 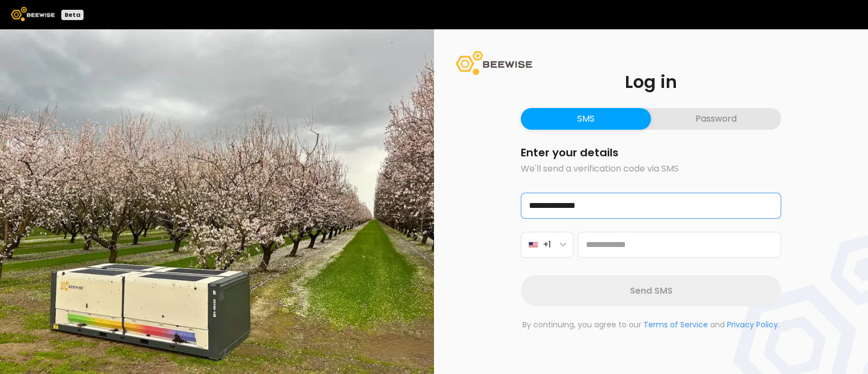 What do you see at coordinates (547, 245) in the screenshot?
I see `button: +1` at bounding box center [547, 245].